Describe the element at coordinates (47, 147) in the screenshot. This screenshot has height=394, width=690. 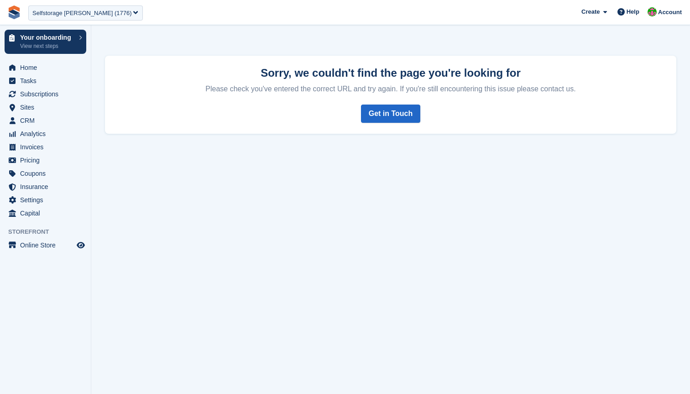
I see `span: Invoices` at that location.